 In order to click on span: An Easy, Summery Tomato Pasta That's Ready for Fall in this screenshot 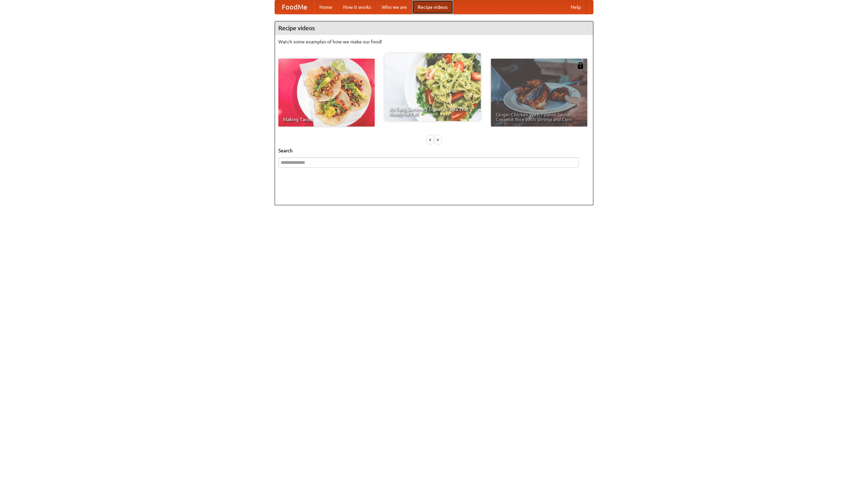, I will do `click(433, 111)`.